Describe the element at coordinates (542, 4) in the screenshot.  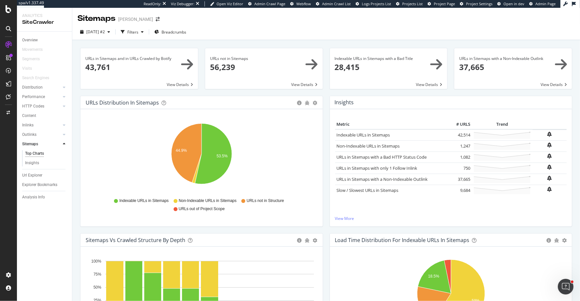
I see `a: Admin Page` at that location.